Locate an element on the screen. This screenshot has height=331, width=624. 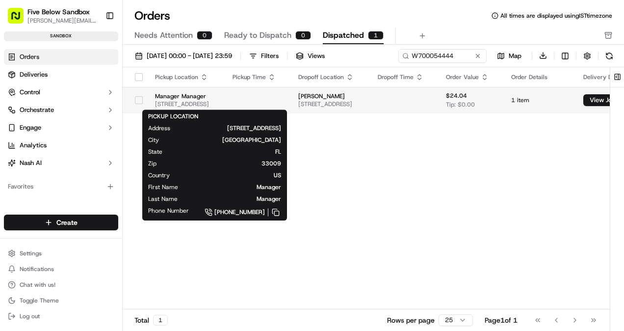
span: First Name is located at coordinates (163, 187).